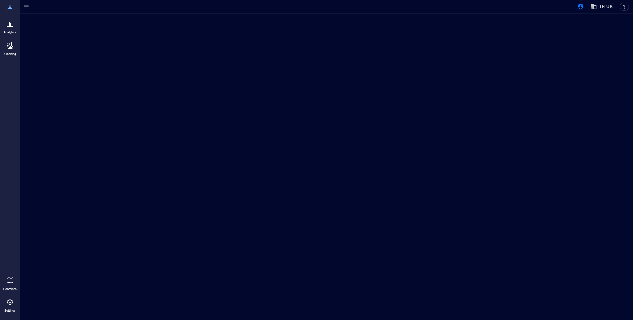 The width and height of the screenshot is (633, 320). Describe the element at coordinates (10, 311) in the screenshot. I see `p: Settings` at that location.